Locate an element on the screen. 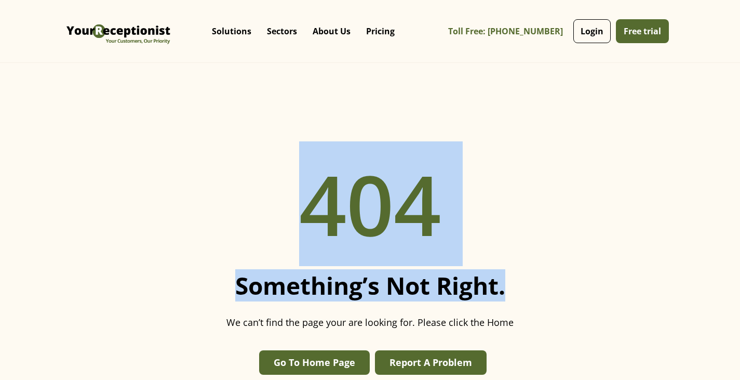 Image resolution: width=740 pixels, height=380 pixels. a: Pricing is located at coordinates (380, 31).